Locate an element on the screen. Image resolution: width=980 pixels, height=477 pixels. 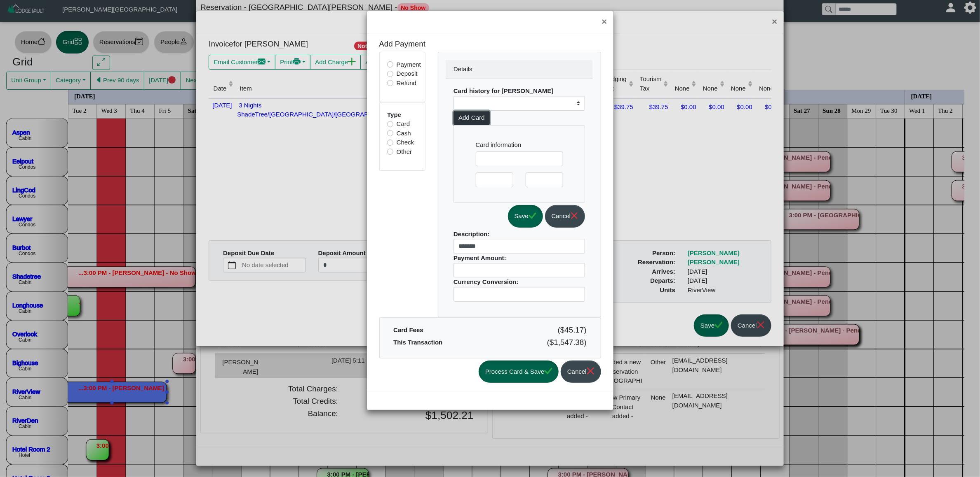
b: This Transaction is located at coordinates (418, 342).